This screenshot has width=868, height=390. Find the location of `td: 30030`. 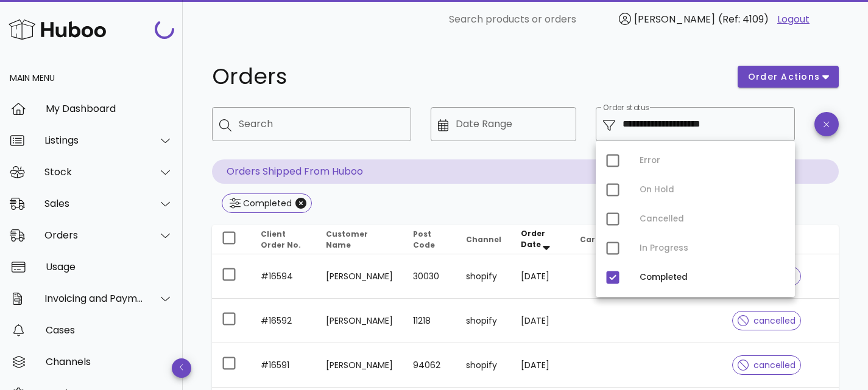

td: 30030 is located at coordinates (430, 277).